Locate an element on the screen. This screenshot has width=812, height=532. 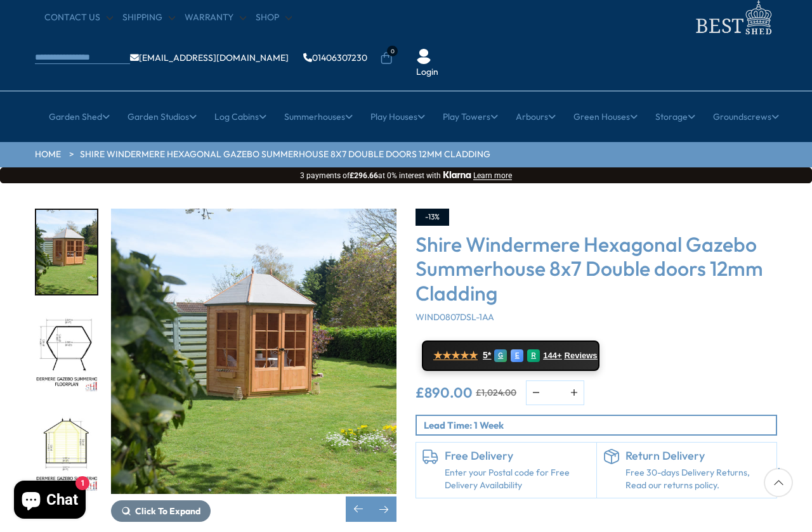
a: Green Houses is located at coordinates (605, 117).